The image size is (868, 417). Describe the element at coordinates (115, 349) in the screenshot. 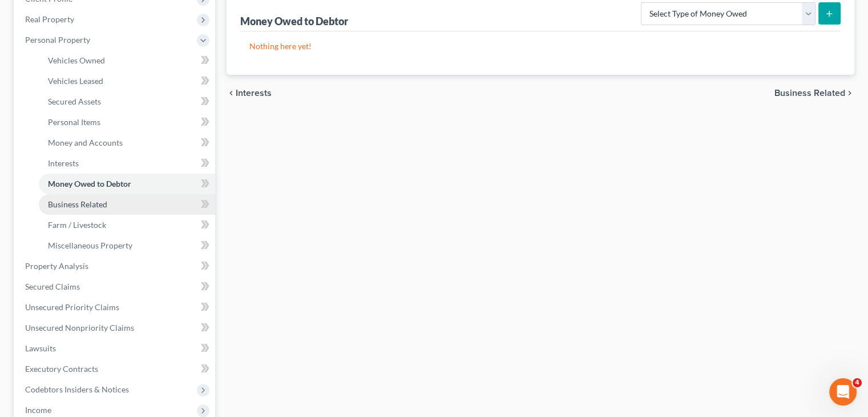

I see `a: Lawsuits` at that location.